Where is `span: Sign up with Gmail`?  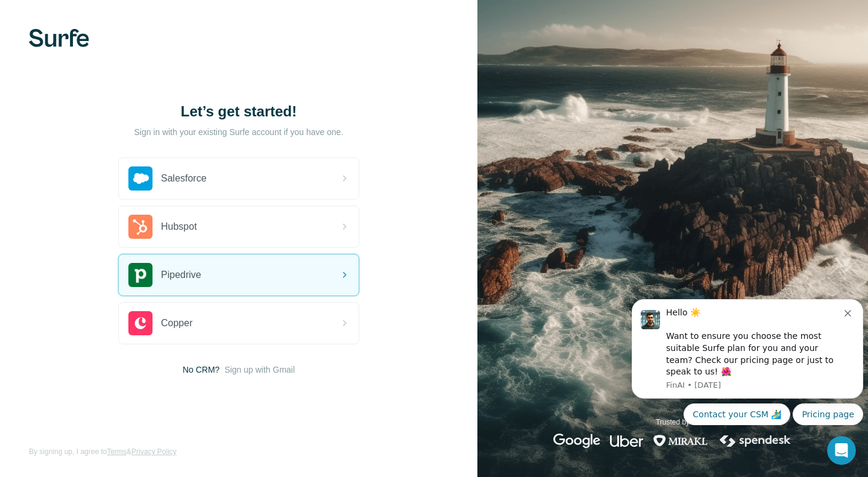
span: Sign up with Gmail is located at coordinates (259, 370).